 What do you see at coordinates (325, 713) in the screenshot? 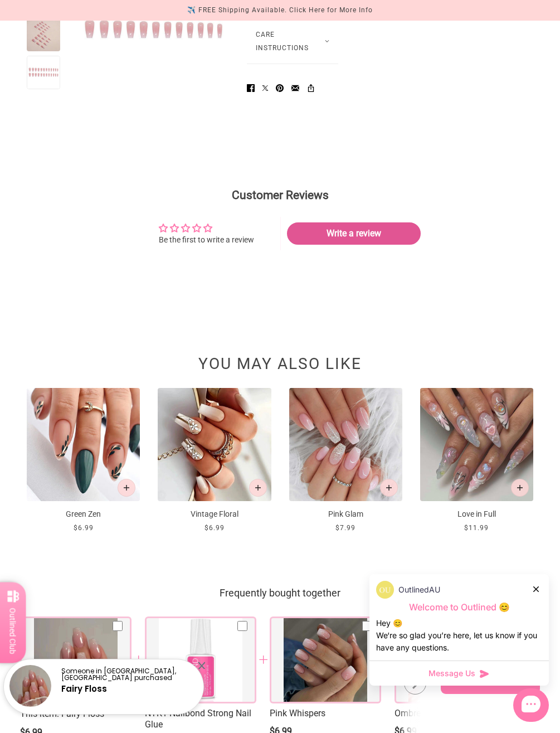
I see `span: Pink Whispers` at bounding box center [325, 713].